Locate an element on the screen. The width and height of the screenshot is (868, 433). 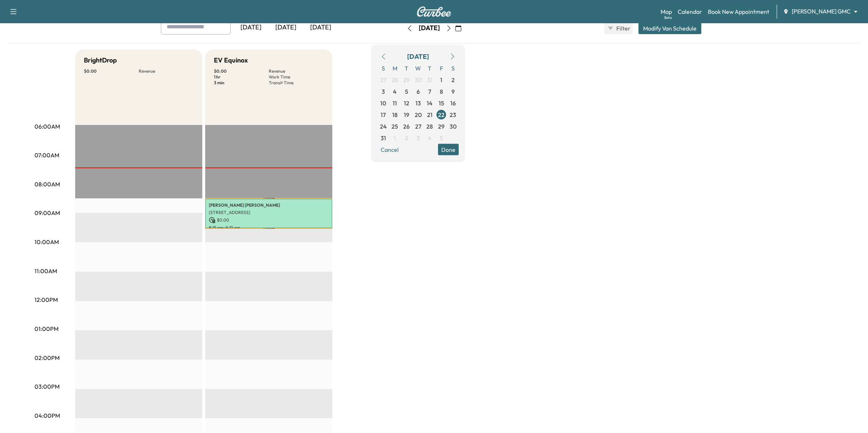
h5: EV Equinox is located at coordinates (231, 60).